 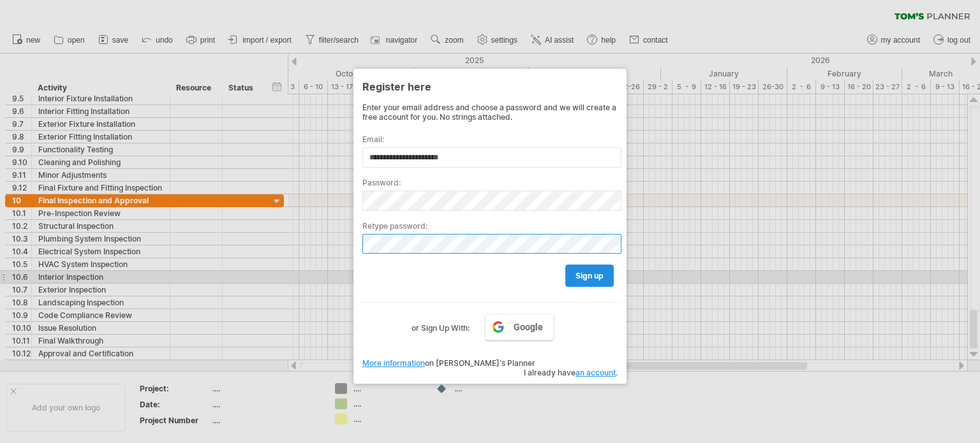 What do you see at coordinates (589, 275) in the screenshot?
I see `a: sign up` at bounding box center [589, 275].